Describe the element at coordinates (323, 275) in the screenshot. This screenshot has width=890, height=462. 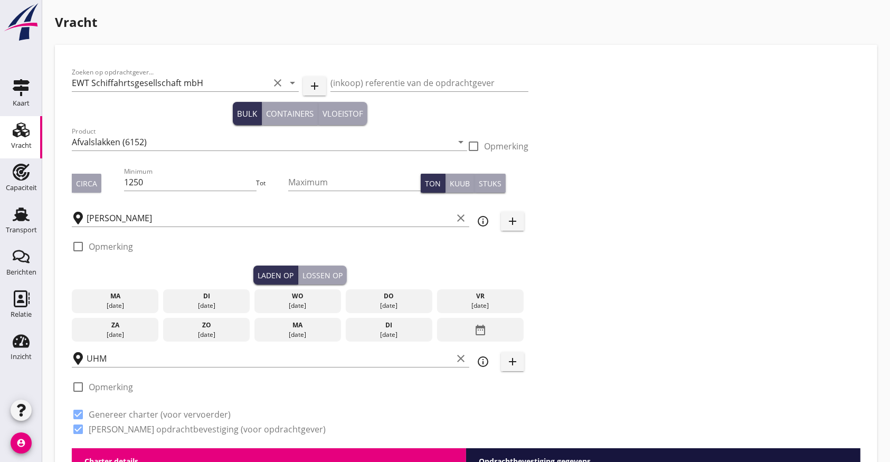
I see `button: Lossen op` at that location.